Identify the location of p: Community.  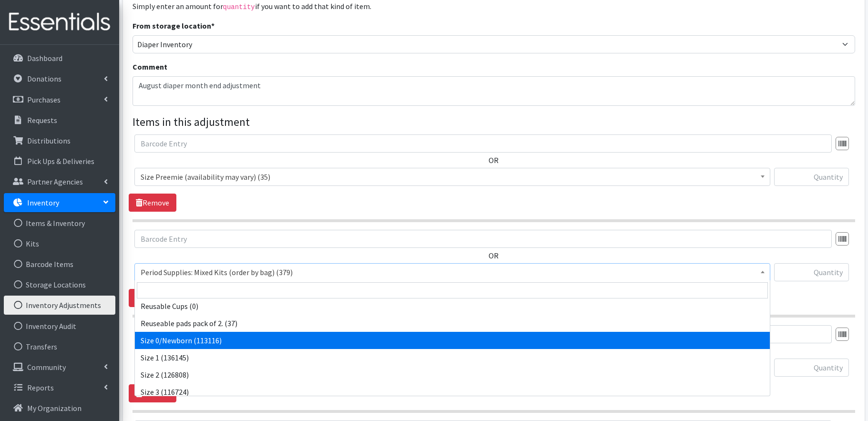
(47, 367).